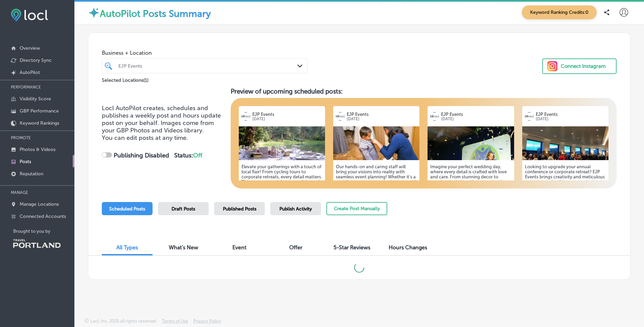  I want to click on h5: Elevate your gatherings with a touch of local flair! From cycling tours to corporate retreats, ev..., so click(282, 192).